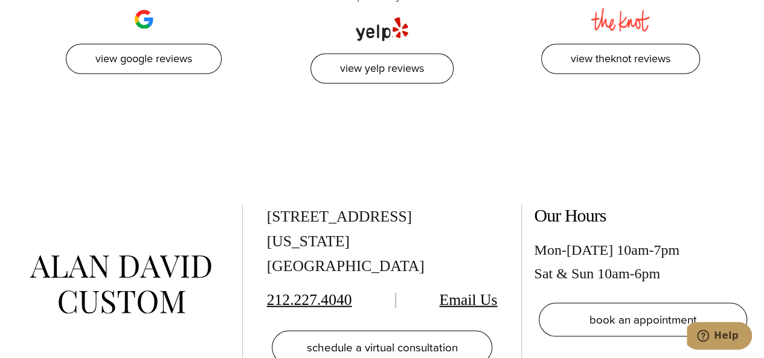  I want to click on a: View Google Reviews, so click(144, 59).